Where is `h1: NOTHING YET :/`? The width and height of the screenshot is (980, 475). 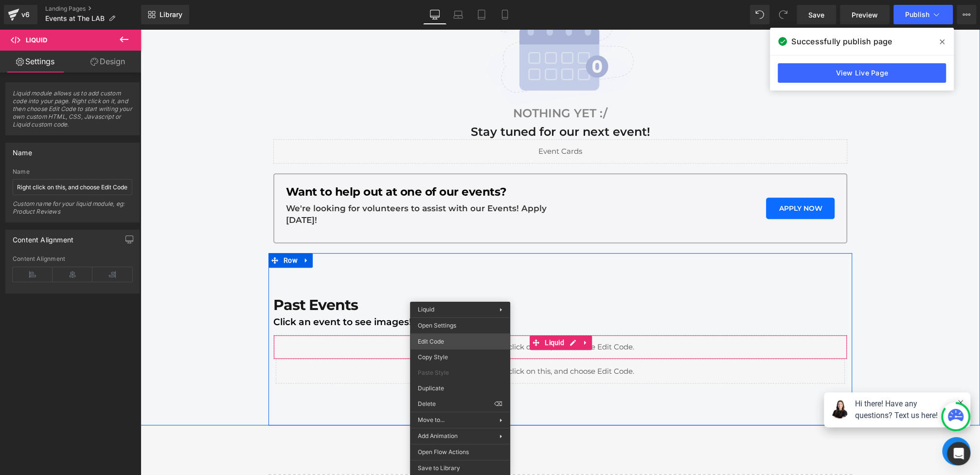
h1: NOTHING YET :/ is located at coordinates (420, 84).